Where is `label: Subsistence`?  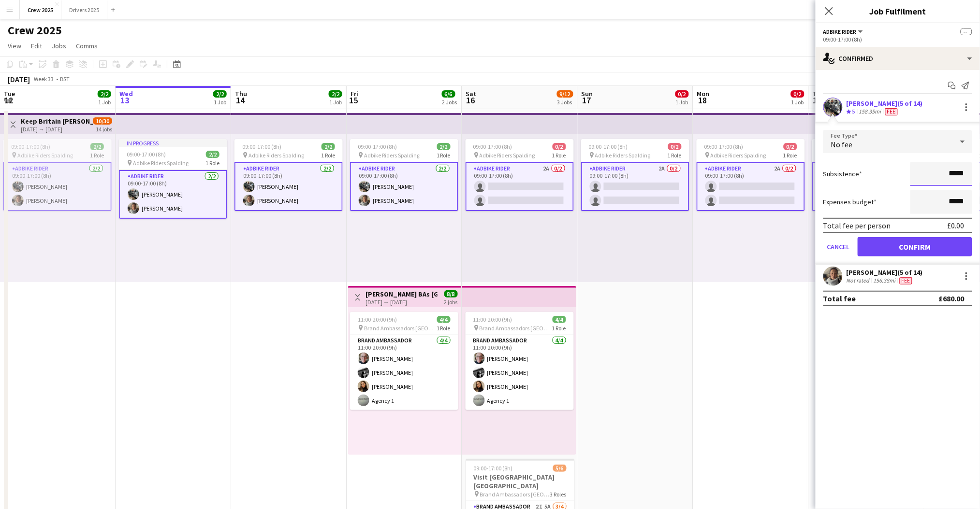 label: Subsistence is located at coordinates (843, 174).